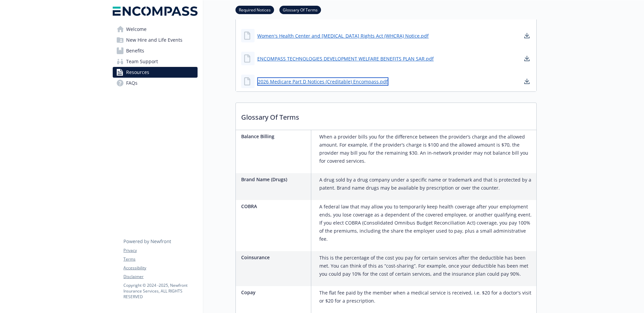 This screenshot has width=644, height=313. What do you see at coordinates (161, 259) in the screenshot?
I see `a: Terms` at bounding box center [161, 259].